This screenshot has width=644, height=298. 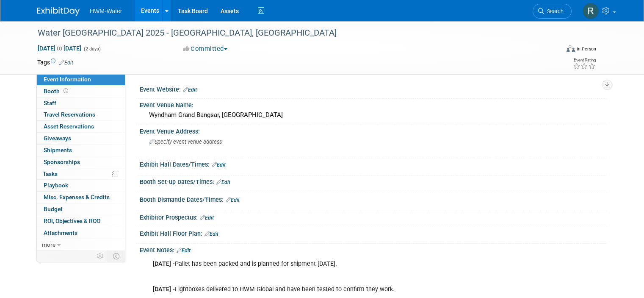 I want to click on a: Tasks, so click(x=81, y=174).